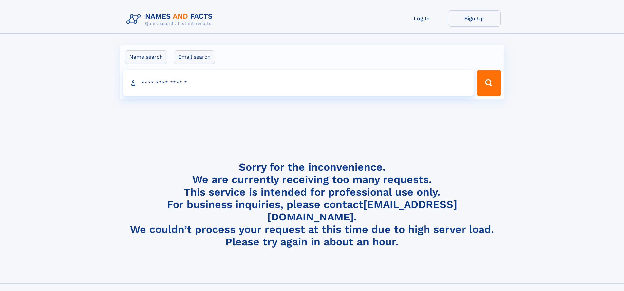  Describe the element at coordinates (312, 204) in the screenshot. I see `h4: Sorry for the inconvenience. We are currently receiving too many requests. This service is intend...` at that location.